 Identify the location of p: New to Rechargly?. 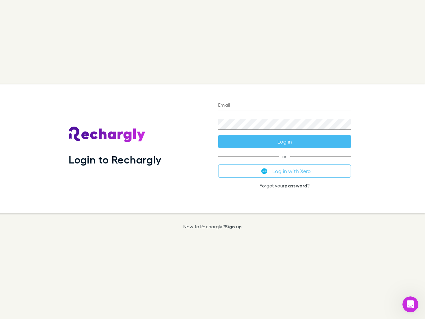
(212, 226).